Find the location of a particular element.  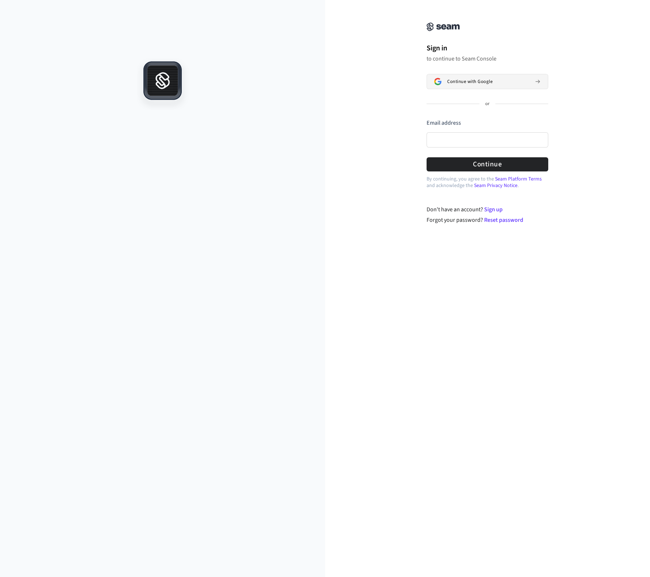

button: Sign in with GoogleContinue with Google is located at coordinates (488, 82).